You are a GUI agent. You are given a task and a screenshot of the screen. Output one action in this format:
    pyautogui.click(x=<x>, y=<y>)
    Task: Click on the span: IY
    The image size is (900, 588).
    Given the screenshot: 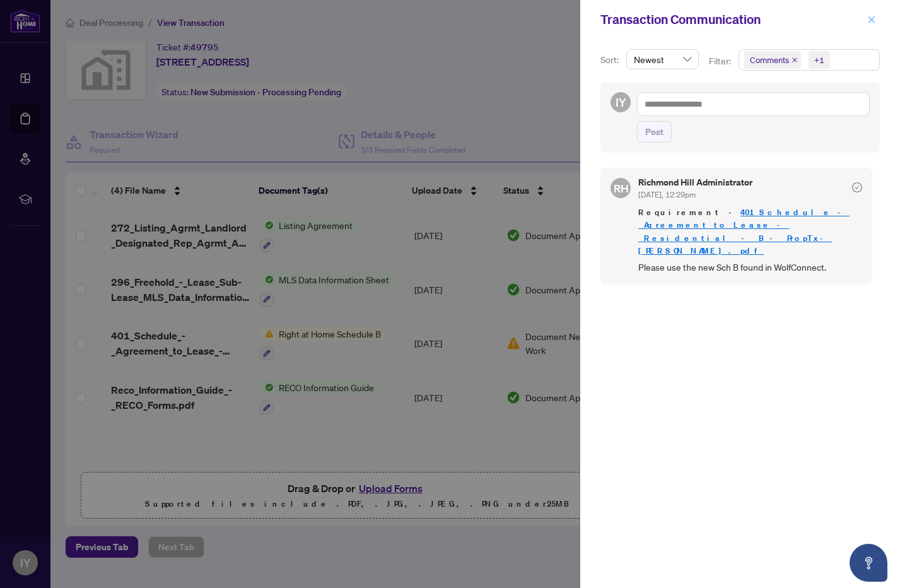 What is the action you would take?
    pyautogui.click(x=621, y=102)
    